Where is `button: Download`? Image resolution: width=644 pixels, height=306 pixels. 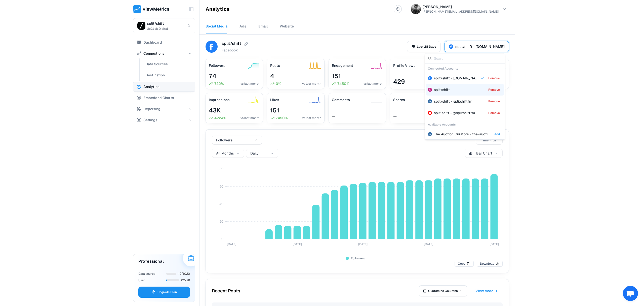
button: Download is located at coordinates (489, 263).